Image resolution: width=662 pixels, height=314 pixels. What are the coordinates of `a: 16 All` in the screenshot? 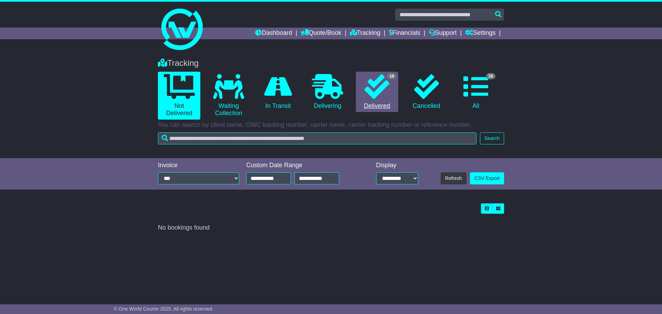 It's located at (476, 92).